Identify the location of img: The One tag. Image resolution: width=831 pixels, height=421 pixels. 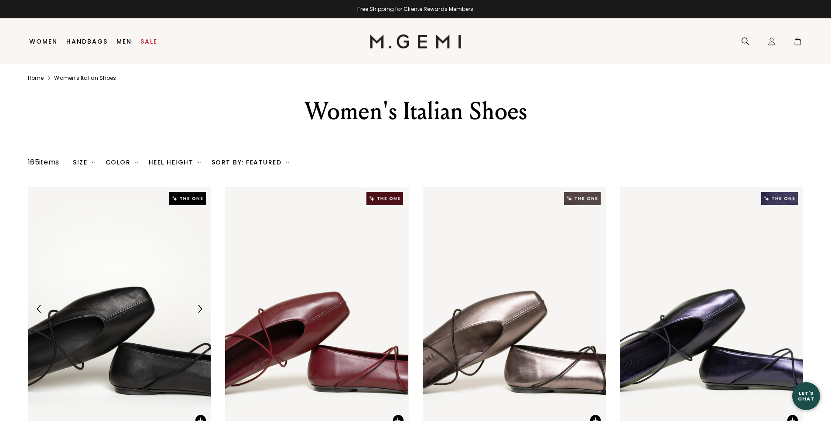
(188, 198).